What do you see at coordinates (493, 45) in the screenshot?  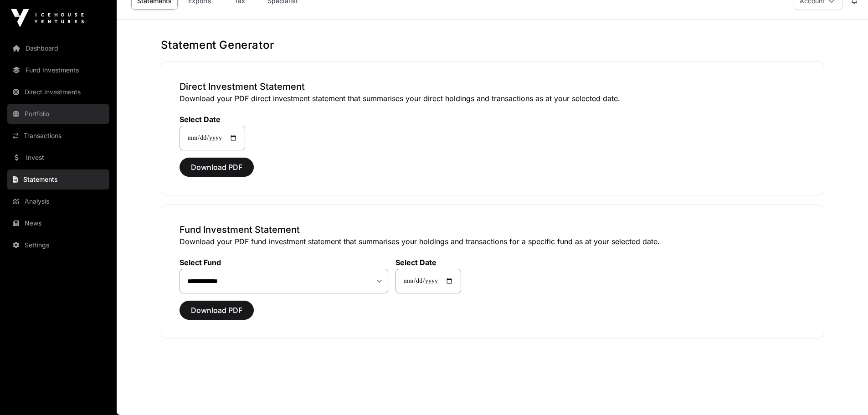 I see `h1: Statement Generator` at bounding box center [493, 45].